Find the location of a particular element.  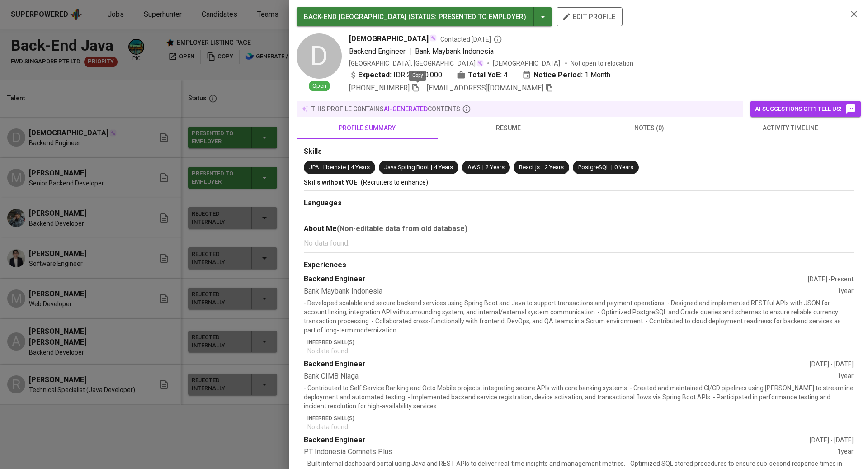

span: 4 is located at coordinates (505, 75).